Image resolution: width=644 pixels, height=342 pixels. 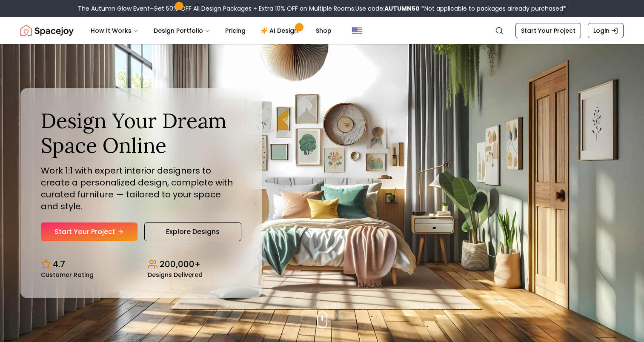 What do you see at coordinates (47, 31) in the screenshot?
I see `a: Spacejoy` at bounding box center [47, 31].